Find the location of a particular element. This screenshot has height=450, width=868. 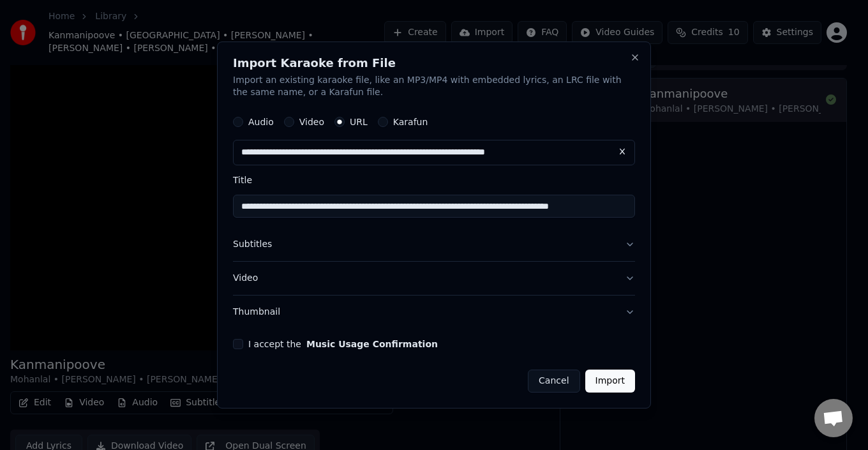

button: Cancel is located at coordinates (553, 382).